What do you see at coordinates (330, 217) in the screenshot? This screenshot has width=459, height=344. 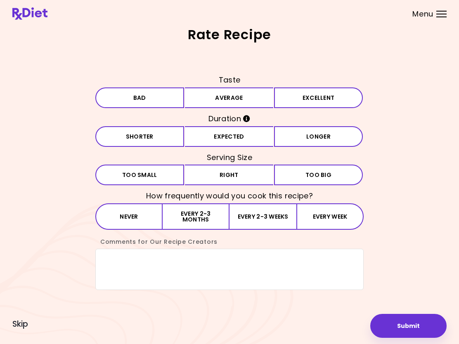 I see `button: Every week` at bounding box center [330, 217].